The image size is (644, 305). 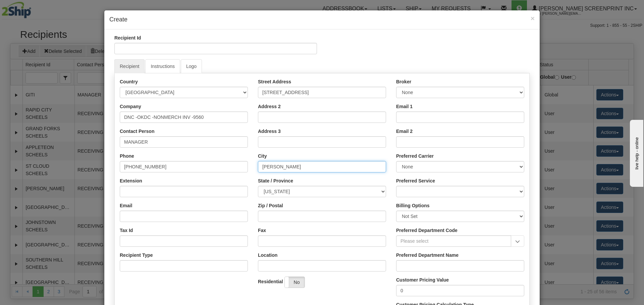 What do you see at coordinates (270, 282) in the screenshot?
I see `label: Residential` at bounding box center [270, 282].